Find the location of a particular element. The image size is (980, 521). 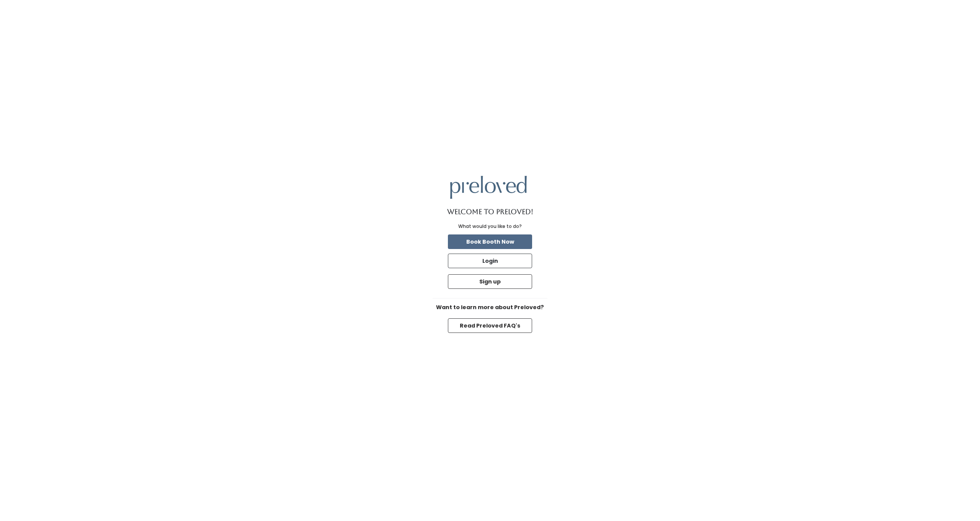

button: Book Booth Now is located at coordinates (490, 242).